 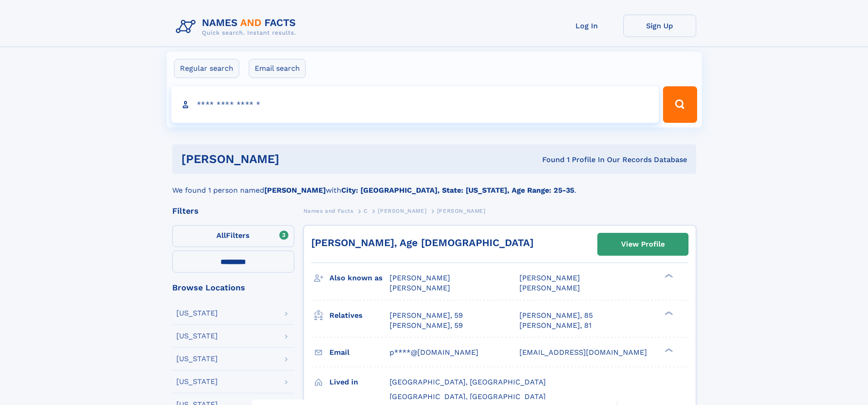 I want to click on div: Filters, so click(x=233, y=211).